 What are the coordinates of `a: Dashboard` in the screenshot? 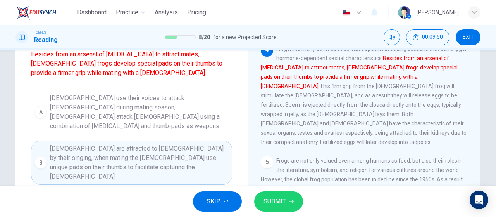 It's located at (92, 12).